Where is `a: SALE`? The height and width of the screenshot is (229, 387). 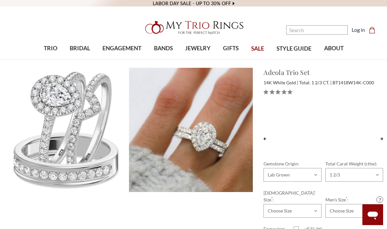 a: SALE is located at coordinates (258, 49).